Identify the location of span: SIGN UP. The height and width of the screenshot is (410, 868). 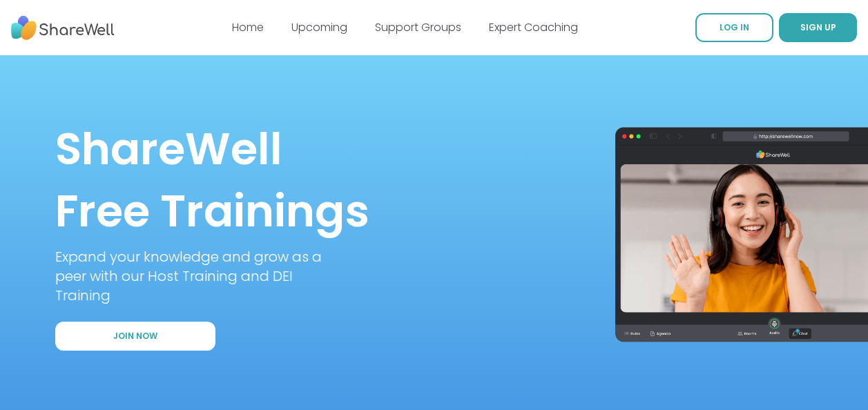
(818, 27).